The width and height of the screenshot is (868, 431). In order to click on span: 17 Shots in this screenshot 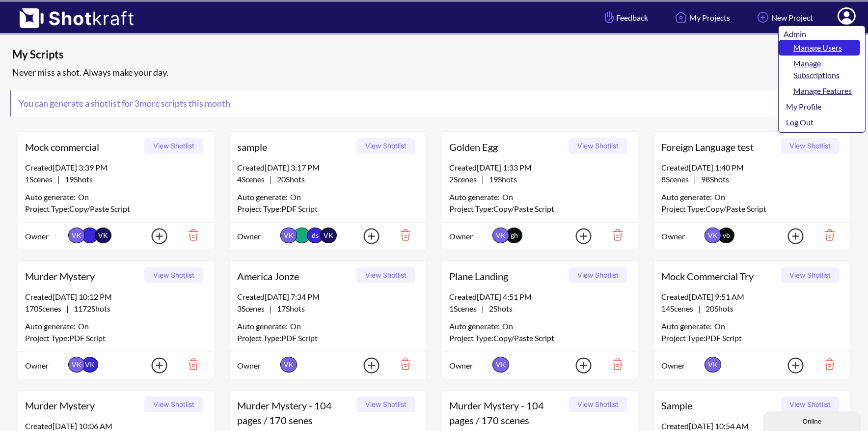, I will do `click(288, 308)`.